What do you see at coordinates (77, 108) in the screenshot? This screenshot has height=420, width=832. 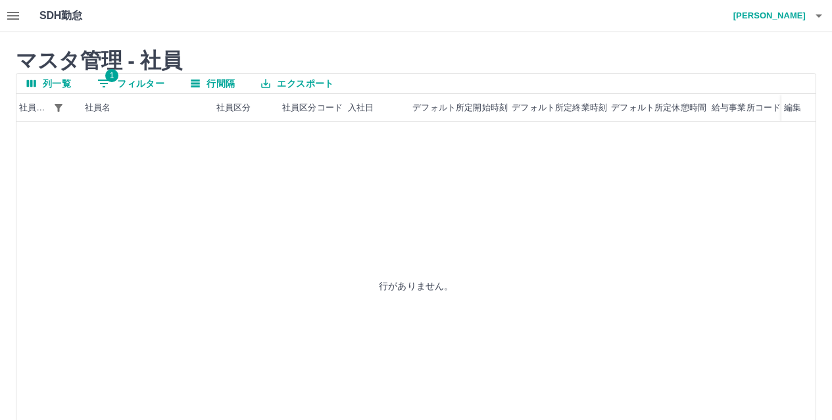 I see `button: ソート` at bounding box center [77, 108].